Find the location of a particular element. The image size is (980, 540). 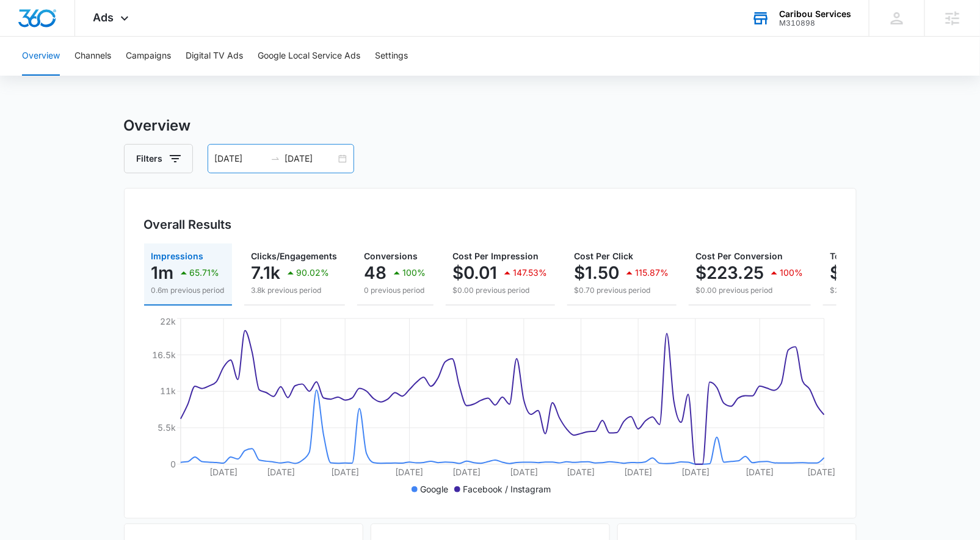

div: account name is located at coordinates (815, 14).